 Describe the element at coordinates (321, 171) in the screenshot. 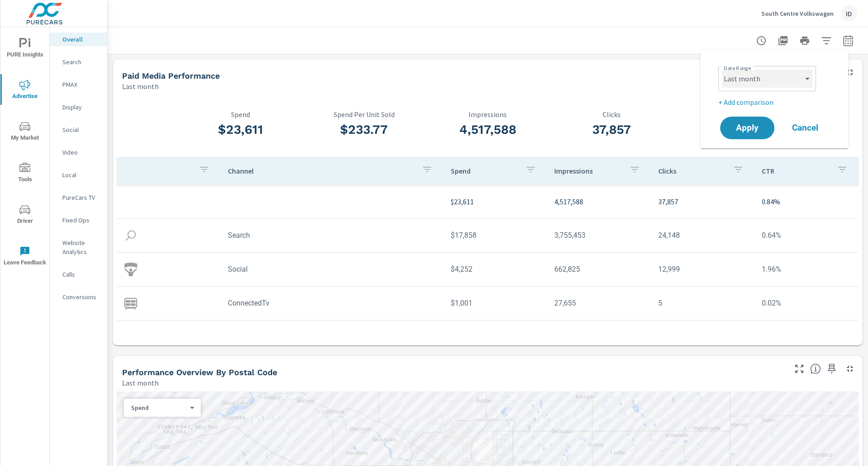

I see `p: Channel` at that location.